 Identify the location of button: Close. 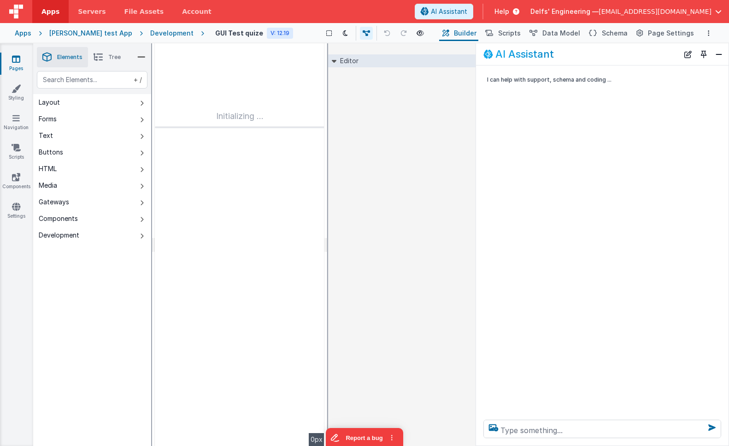
(719, 54).